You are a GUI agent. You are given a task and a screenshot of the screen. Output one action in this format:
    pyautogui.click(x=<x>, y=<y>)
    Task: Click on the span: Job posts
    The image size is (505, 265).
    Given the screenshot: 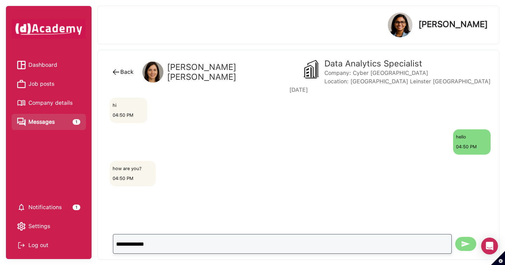 What is the action you would take?
    pyautogui.click(x=41, y=84)
    